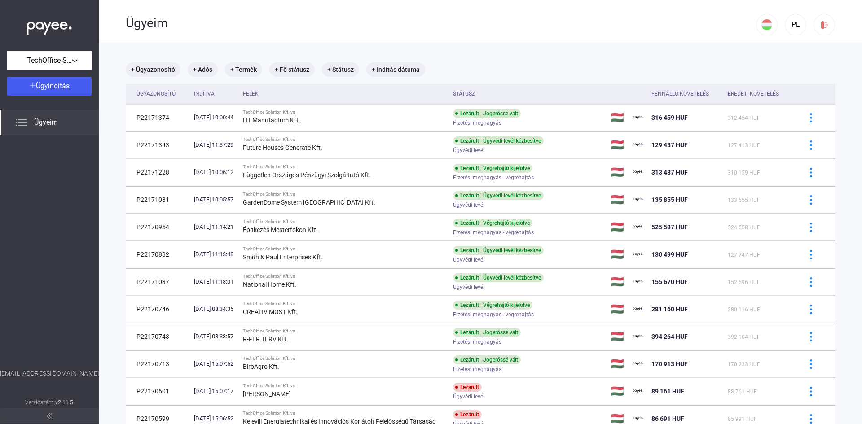  What do you see at coordinates (744, 228) in the screenshot?
I see `span: 524 558 HUF` at bounding box center [744, 228].